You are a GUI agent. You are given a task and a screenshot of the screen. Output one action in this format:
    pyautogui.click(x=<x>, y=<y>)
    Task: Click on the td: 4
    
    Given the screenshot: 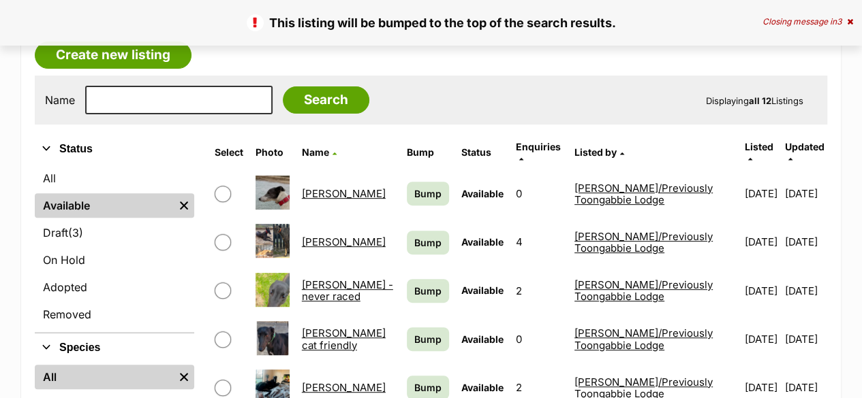 What is the action you would take?
    pyautogui.click(x=539, y=242)
    